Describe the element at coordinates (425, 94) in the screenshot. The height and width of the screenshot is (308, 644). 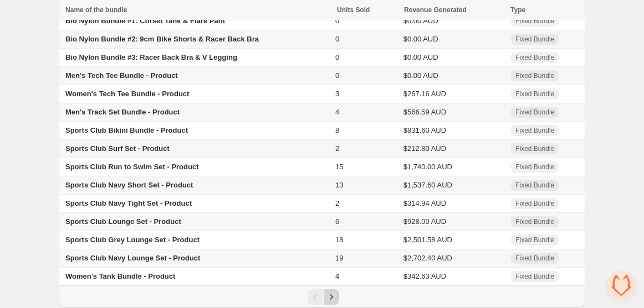
I see `span: $267.16 AUD` at that location.